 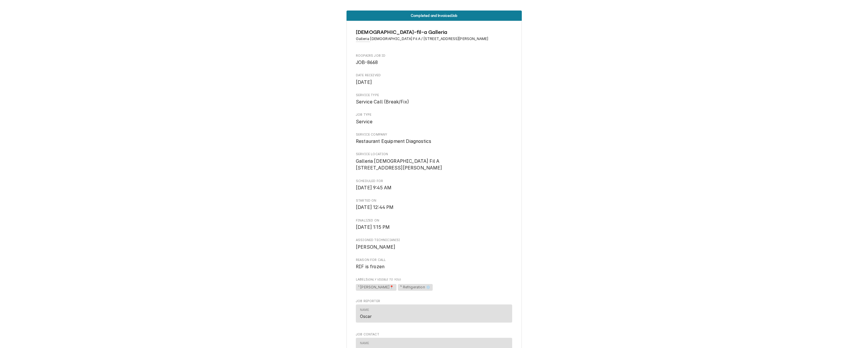 What do you see at coordinates (434, 284) in the screenshot?
I see `div: [object Object]` at bounding box center [434, 284].